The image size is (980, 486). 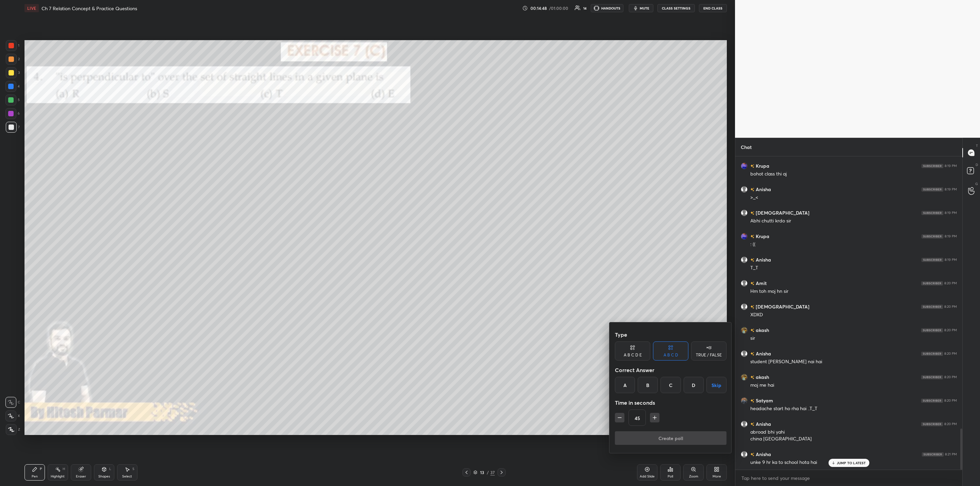 What do you see at coordinates (709, 355) in the screenshot?
I see `div: TRUE / FALSE` at bounding box center [709, 355].